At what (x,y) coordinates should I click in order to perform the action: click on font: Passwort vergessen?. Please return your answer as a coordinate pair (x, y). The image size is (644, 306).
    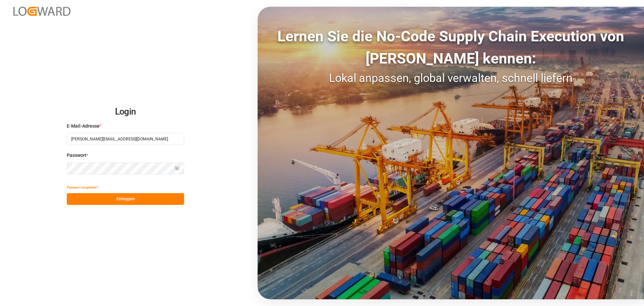
    Looking at the image, I should click on (83, 187).